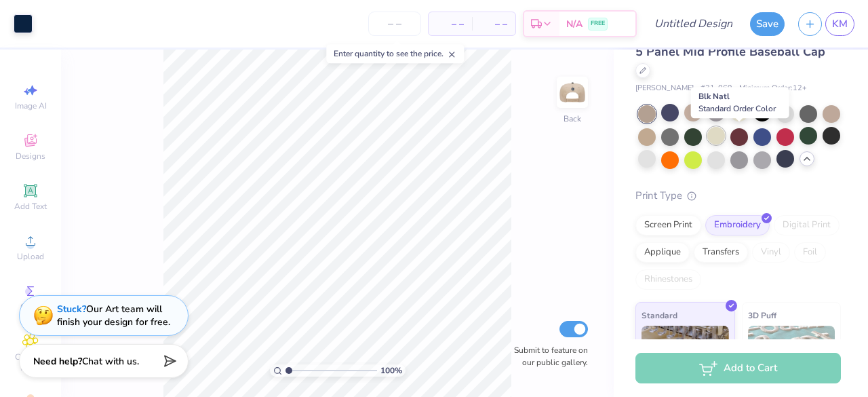  What do you see at coordinates (30, 156) in the screenshot?
I see `span: Designs` at bounding box center [30, 156].